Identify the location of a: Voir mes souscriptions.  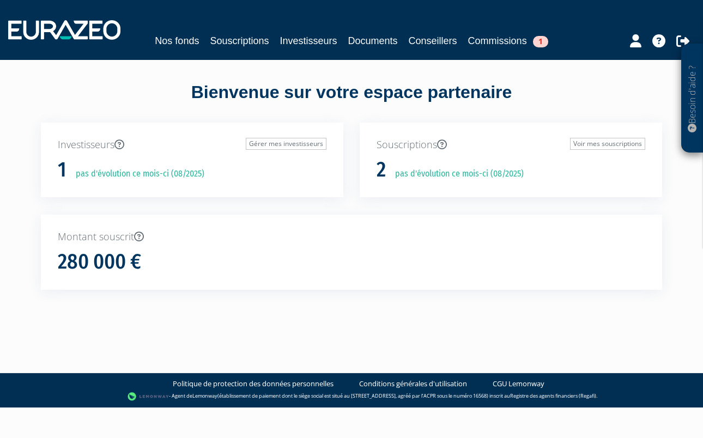
(608, 144).